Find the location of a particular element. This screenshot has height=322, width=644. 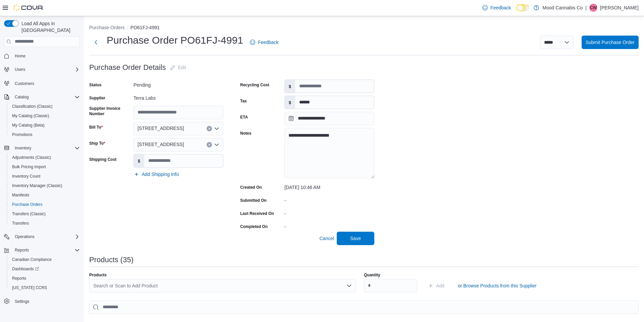

label: Created On is located at coordinates (251, 187).